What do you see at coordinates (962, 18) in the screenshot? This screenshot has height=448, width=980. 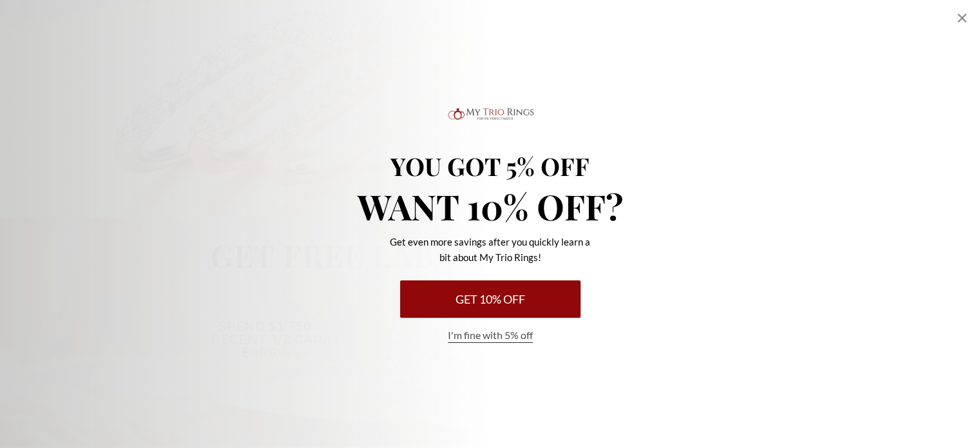 I see `div: Close popup` at bounding box center [962, 18].